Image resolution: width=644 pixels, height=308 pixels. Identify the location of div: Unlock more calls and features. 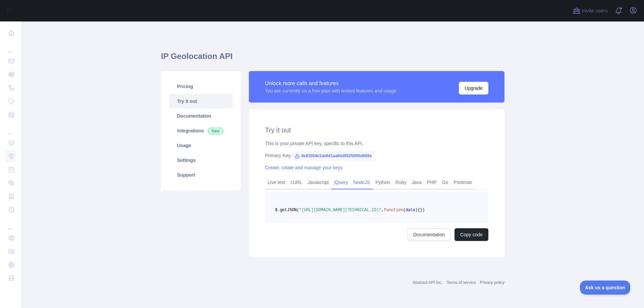
(331, 83).